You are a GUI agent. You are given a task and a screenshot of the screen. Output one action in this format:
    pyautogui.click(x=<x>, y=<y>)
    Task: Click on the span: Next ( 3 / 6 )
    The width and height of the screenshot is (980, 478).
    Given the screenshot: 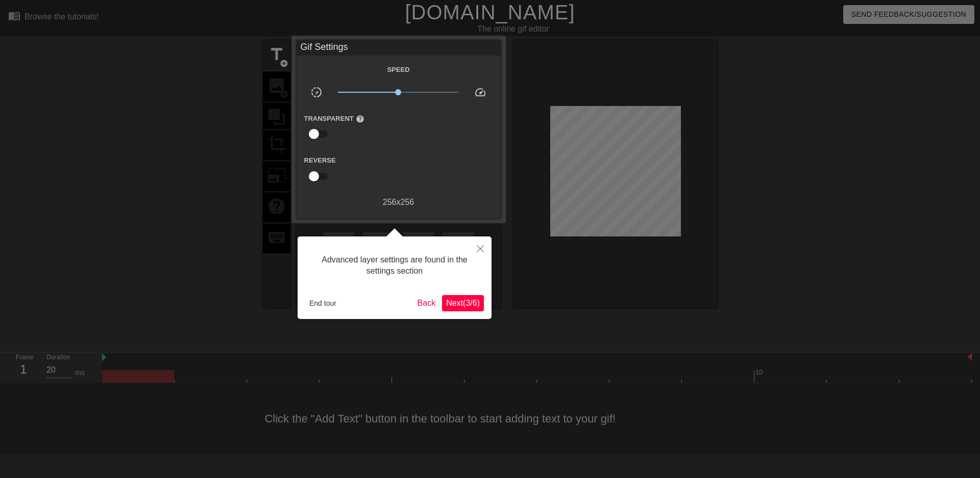 What is the action you would take?
    pyautogui.click(x=463, y=302)
    